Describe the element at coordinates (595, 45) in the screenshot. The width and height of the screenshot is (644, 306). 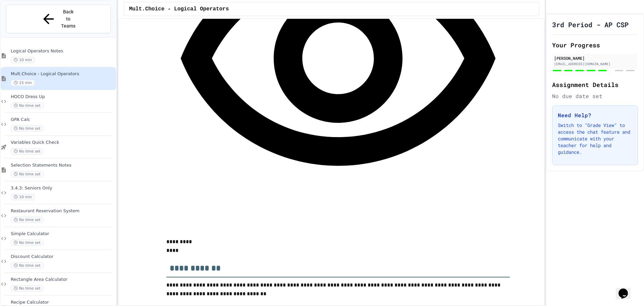
I see `h2: Your Progress` at that location.